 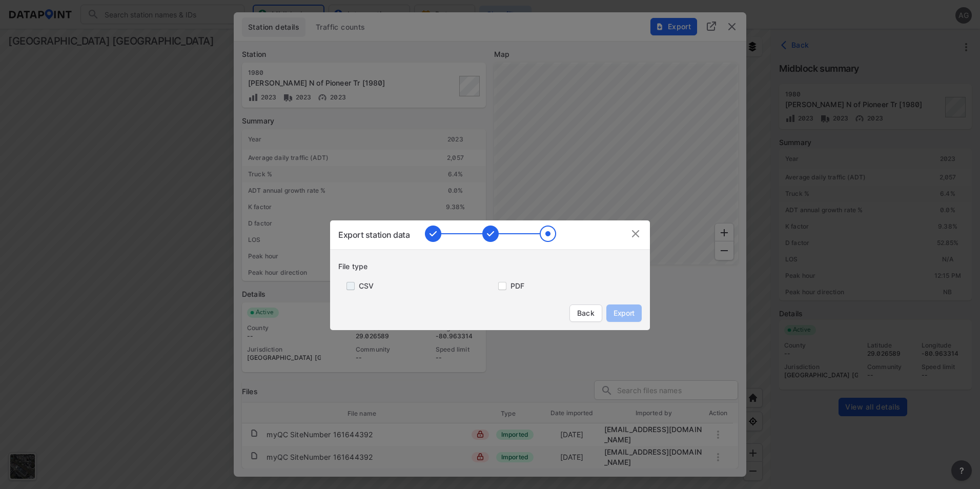 What do you see at coordinates (374, 235) in the screenshot?
I see `div: Export station data` at bounding box center [374, 235].